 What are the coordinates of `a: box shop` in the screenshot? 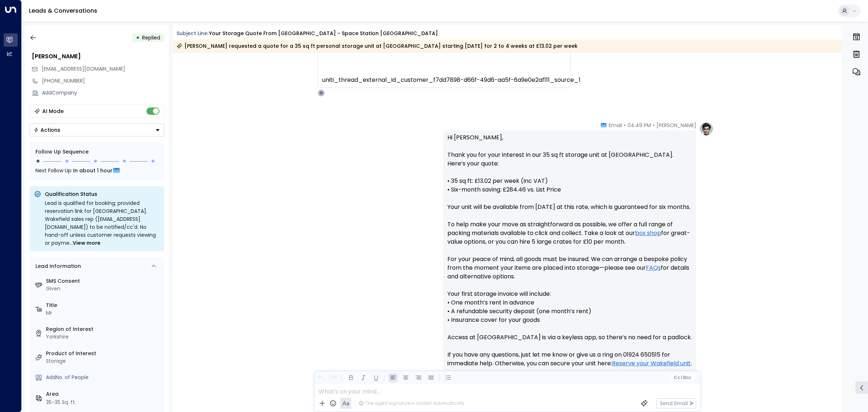 It's located at (649, 233).